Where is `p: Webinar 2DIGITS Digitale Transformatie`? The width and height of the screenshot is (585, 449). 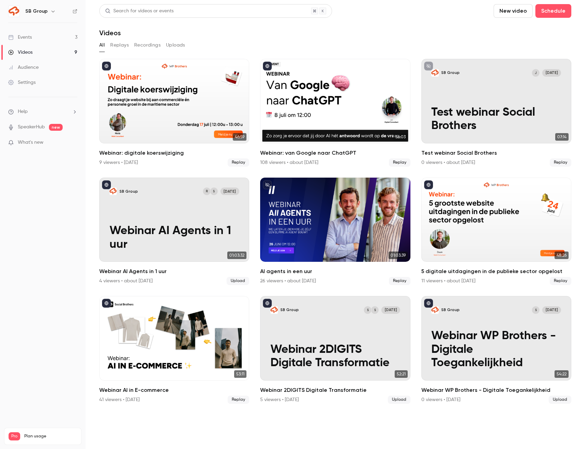
p: Webinar 2DIGITS Digitale Transformatie is located at coordinates (335, 356).